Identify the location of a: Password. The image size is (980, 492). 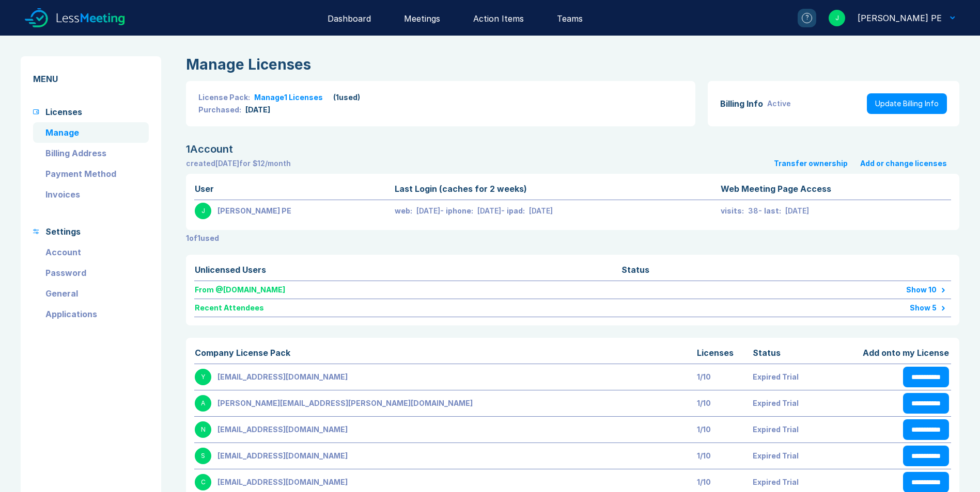
(91, 273).